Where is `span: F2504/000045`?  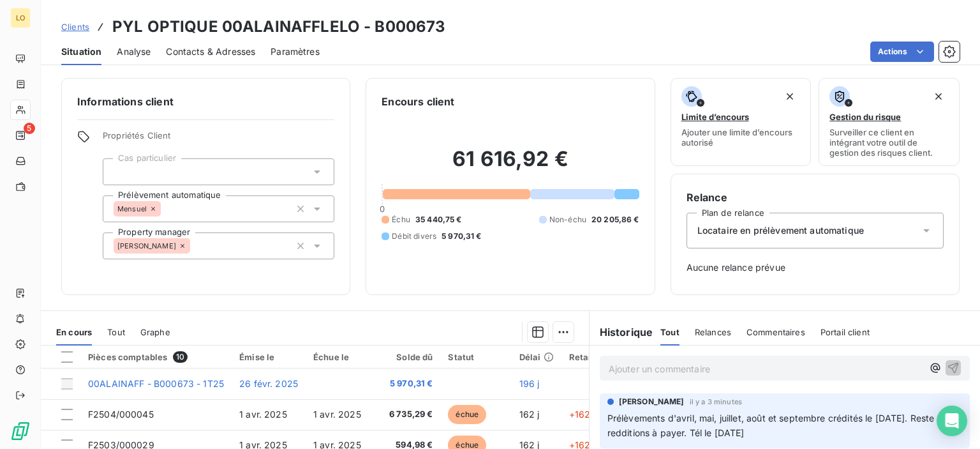
span: F2504/000045 is located at coordinates (120, 413).